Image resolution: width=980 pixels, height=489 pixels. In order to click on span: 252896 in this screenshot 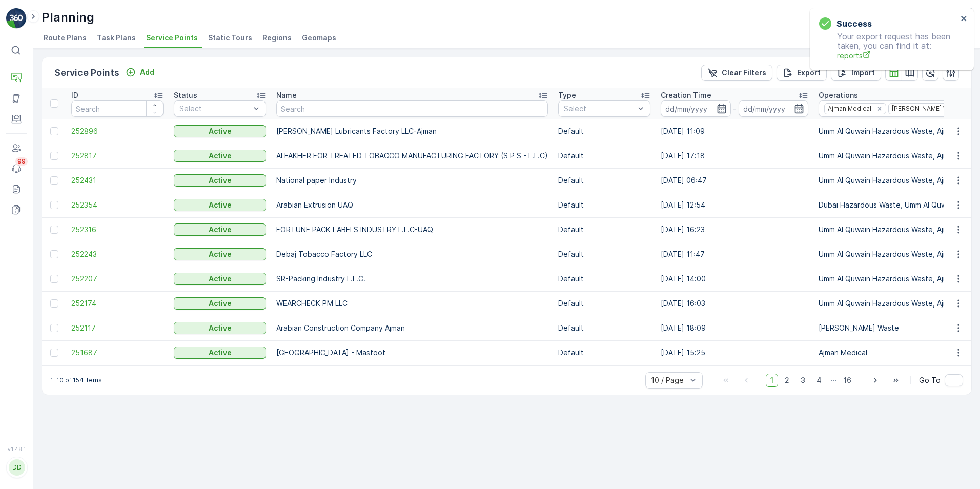, I will do `click(117, 131)`.